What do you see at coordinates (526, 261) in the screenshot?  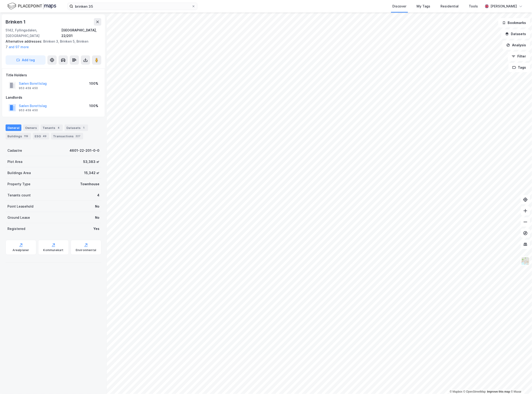 I see `img: Z` at bounding box center [526, 261].